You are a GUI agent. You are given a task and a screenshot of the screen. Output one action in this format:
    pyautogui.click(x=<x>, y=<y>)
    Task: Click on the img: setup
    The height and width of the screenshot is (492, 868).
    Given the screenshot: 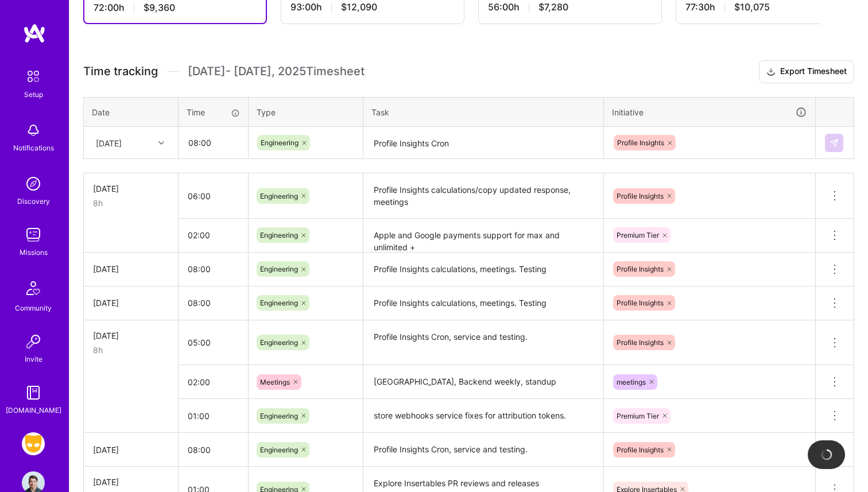 What is the action you would take?
    pyautogui.click(x=33, y=76)
    